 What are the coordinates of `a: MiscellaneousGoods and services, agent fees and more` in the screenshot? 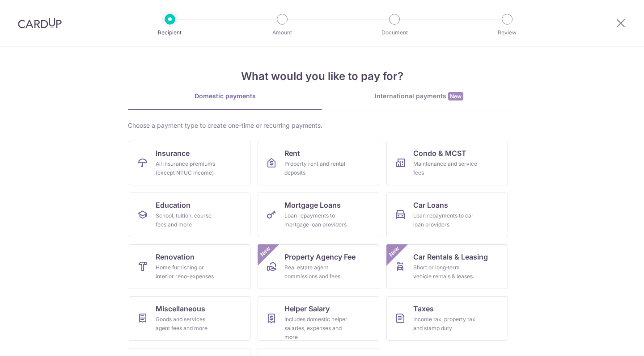 It's located at (190, 319).